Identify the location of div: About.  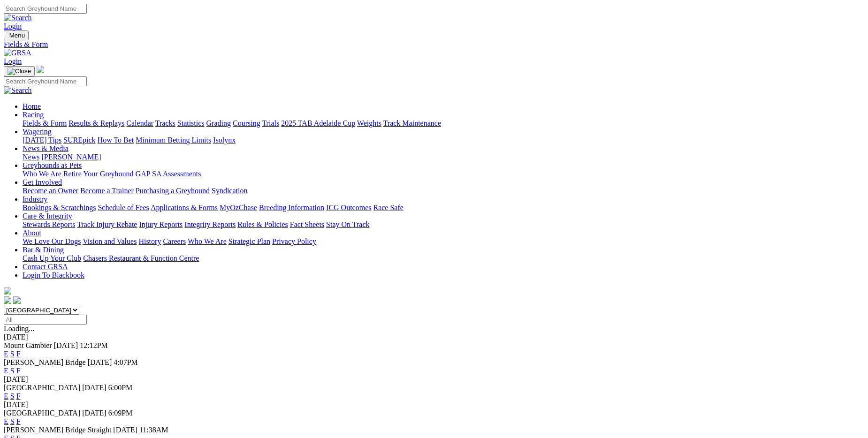
(444, 242).